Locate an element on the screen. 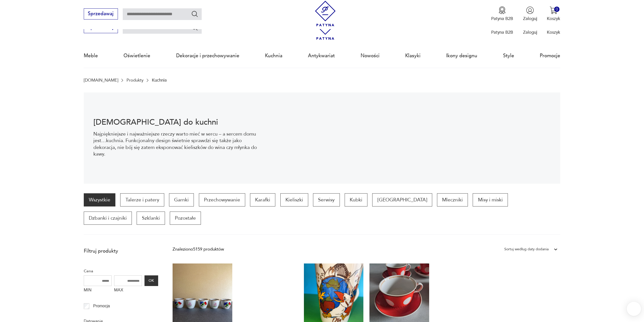 This screenshot has height=322, width=644. button: OK is located at coordinates (151, 281).